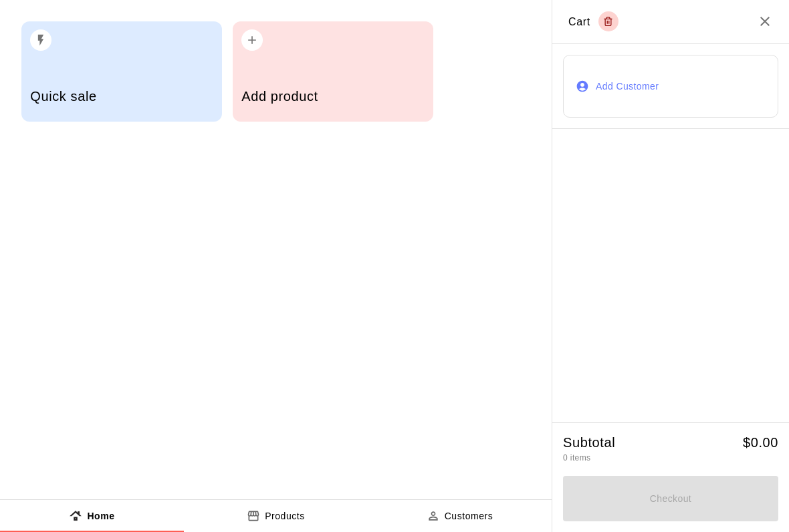 Image resolution: width=789 pixels, height=532 pixels. What do you see at coordinates (285, 516) in the screenshot?
I see `p: Products` at bounding box center [285, 516].